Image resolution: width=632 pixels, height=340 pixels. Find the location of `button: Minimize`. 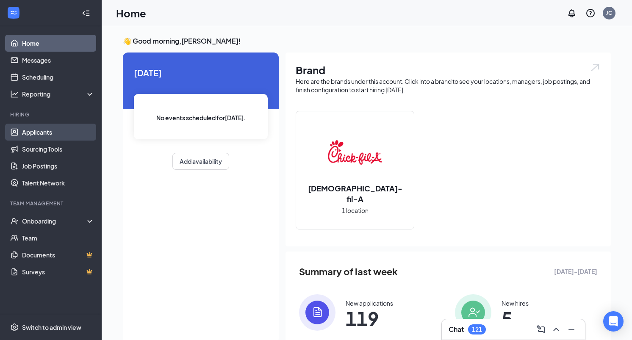

button: Minimize is located at coordinates (571, 330).